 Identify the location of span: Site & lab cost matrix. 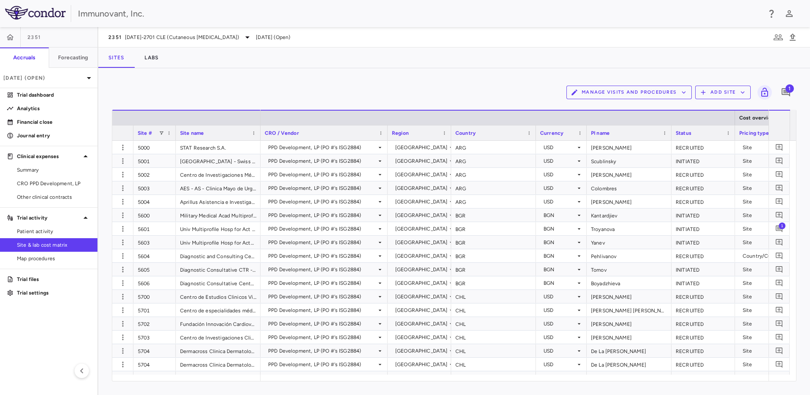
(54, 245).